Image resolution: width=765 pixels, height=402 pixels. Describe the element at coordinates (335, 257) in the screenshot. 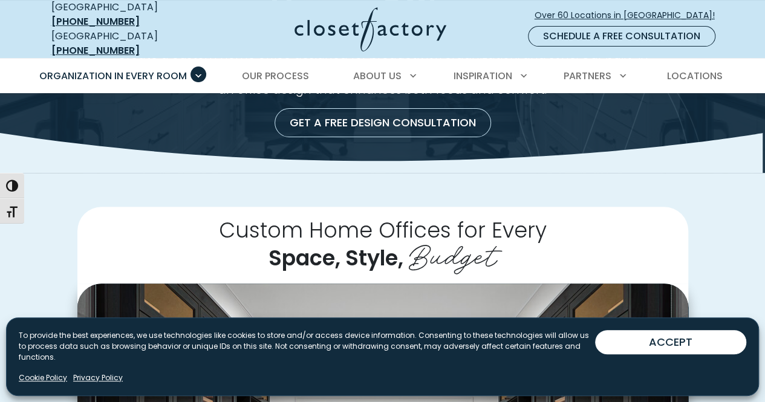

I see `span: Space, Style,` at that location.